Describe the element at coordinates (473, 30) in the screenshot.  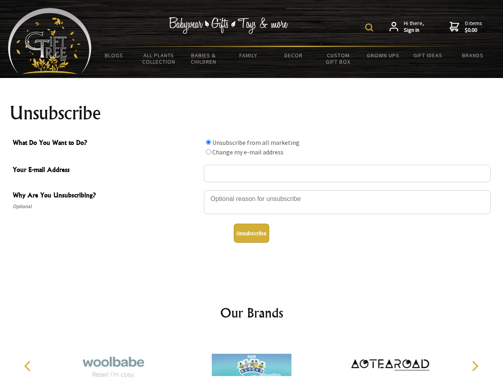
I see `strong: $0.00` at that location.